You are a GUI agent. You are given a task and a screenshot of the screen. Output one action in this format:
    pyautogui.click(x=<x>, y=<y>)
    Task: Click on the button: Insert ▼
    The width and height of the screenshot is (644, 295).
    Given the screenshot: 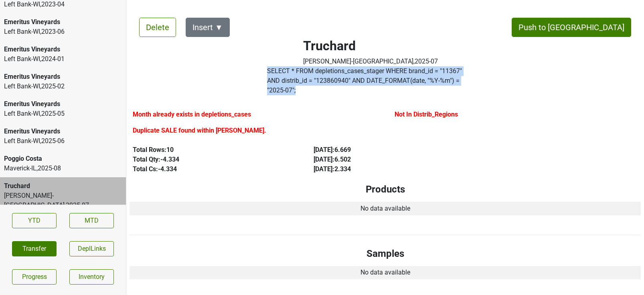 What is the action you would take?
    pyautogui.click(x=208, y=28)
    